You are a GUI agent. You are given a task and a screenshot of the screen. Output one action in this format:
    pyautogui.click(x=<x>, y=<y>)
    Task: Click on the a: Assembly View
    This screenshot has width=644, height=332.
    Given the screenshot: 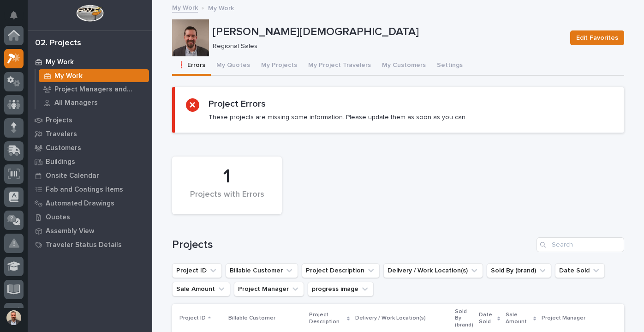 What is the action you would take?
    pyautogui.click(x=90, y=231)
    